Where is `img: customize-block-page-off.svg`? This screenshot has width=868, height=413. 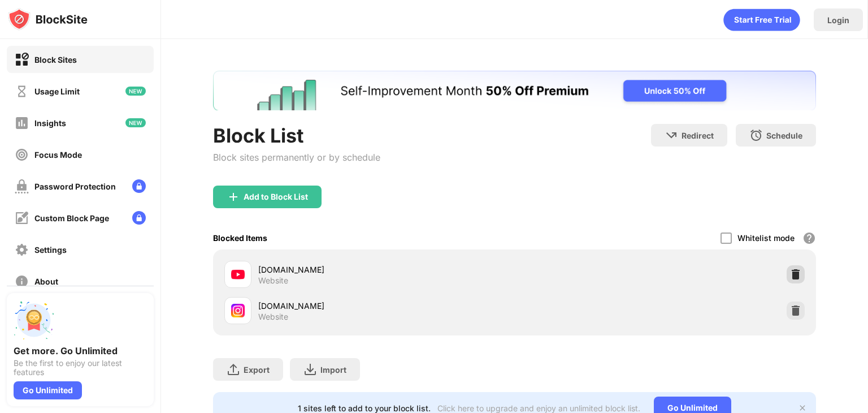
img: customize-block-page-off.svg is located at coordinates (22, 218).